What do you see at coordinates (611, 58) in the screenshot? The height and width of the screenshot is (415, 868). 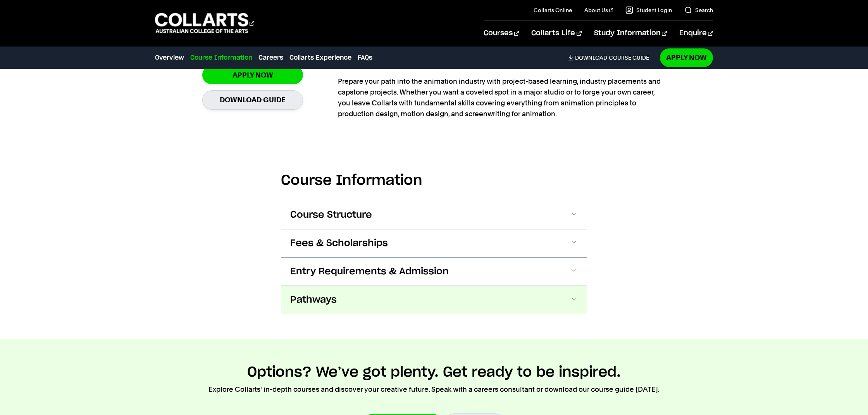 I see `a: DownloadCourse Guide` at bounding box center [611, 58].